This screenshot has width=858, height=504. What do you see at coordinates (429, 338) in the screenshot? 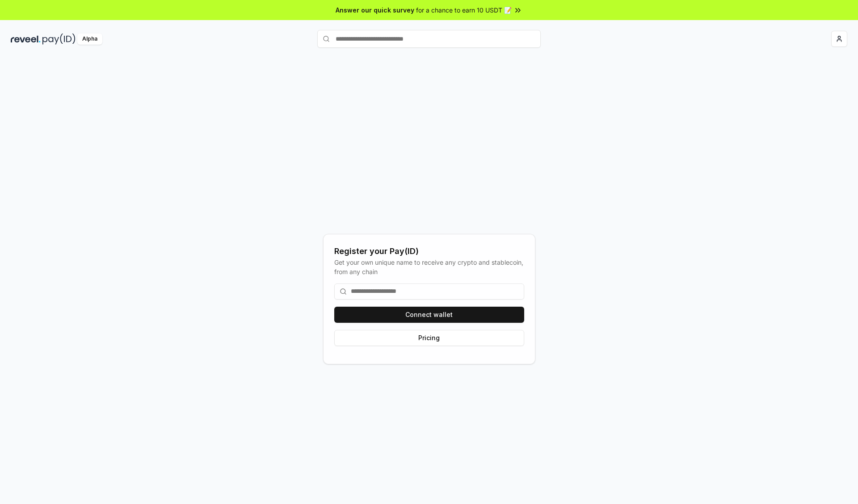
I see `button: Pricing` at bounding box center [429, 338].